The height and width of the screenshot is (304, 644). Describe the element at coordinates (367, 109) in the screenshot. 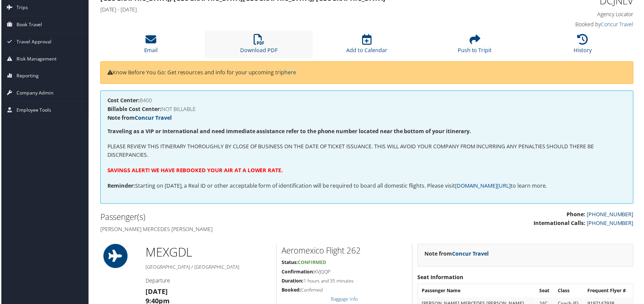

I see `h4: NOT BILLABLE` at that location.